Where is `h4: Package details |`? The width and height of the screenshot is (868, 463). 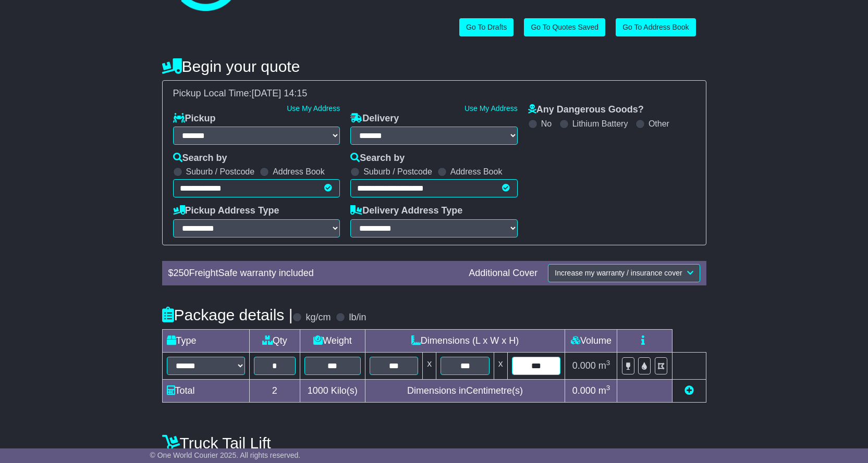 h4: Package details | is located at coordinates (227, 315).